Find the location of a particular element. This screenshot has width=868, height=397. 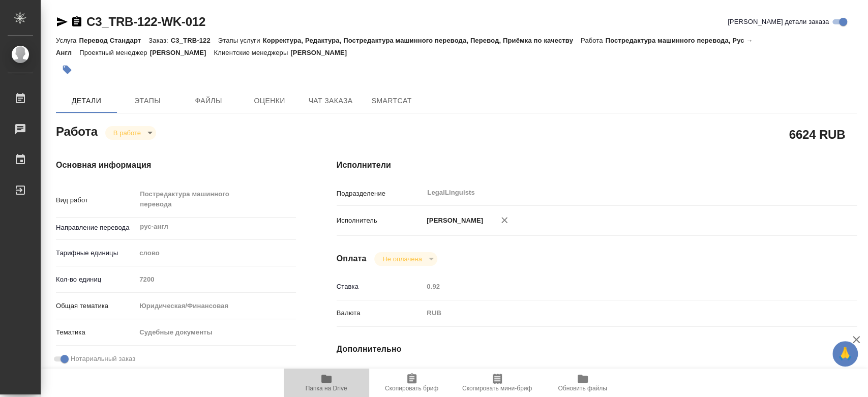

span: Детали is located at coordinates (87, 101).